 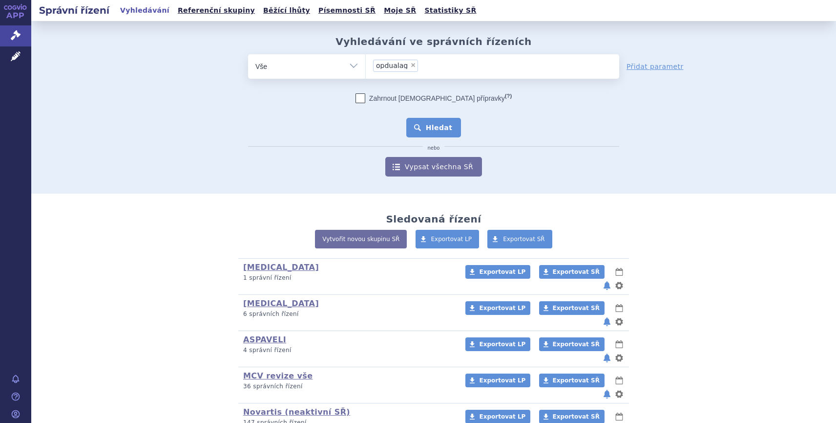 What do you see at coordinates (74, 10) in the screenshot?
I see `h2: Správní řízení` at bounding box center [74, 10].